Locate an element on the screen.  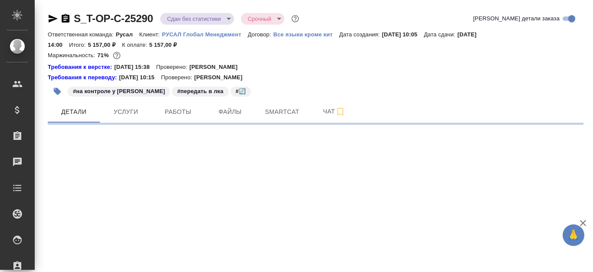
a: РУСАЛ Глобал Менеджмент is located at coordinates (205, 34).